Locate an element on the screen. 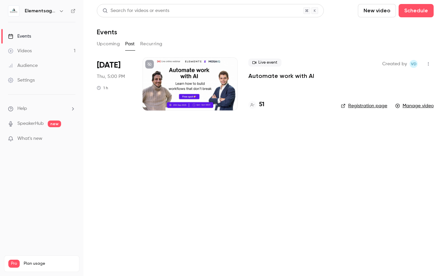 This screenshot has width=447, height=276. span: Created by is located at coordinates (394, 64).